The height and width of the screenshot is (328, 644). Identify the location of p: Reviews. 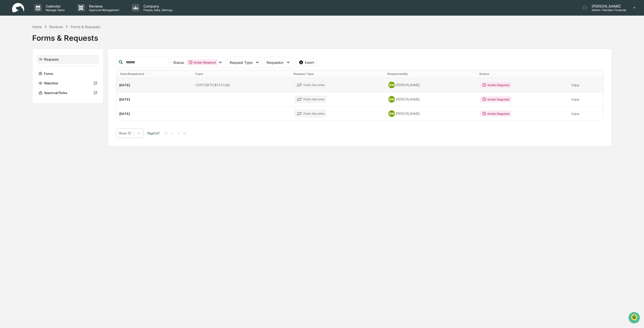
(104, 6).